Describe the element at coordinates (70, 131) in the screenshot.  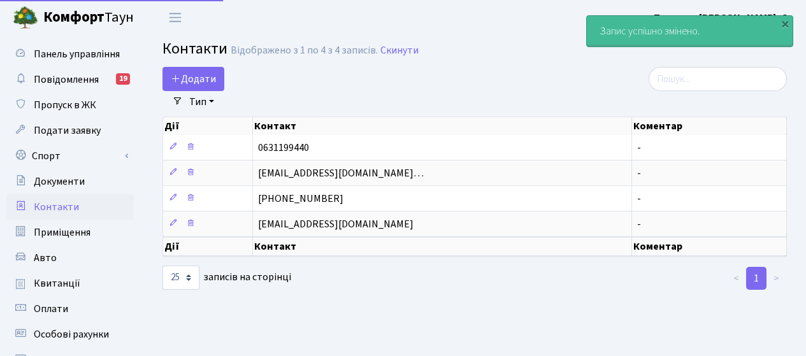
I see `a: Подати заявку` at that location.